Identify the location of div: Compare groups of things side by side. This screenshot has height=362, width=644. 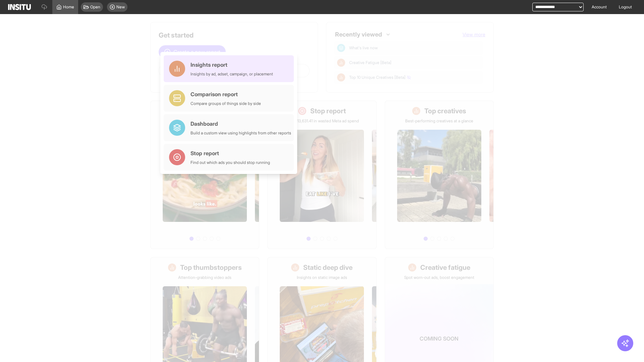
(226, 104).